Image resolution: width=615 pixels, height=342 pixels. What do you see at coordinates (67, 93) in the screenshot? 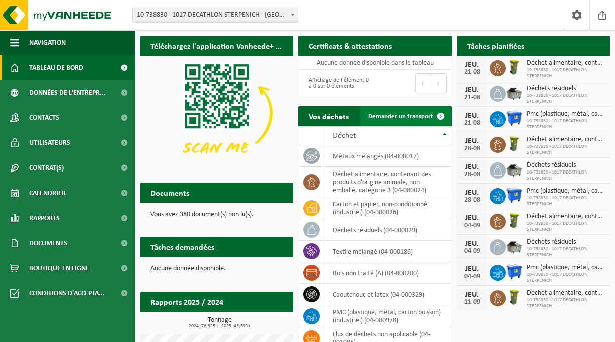
I see `span: Données de l'entrepr...` at bounding box center [67, 93].